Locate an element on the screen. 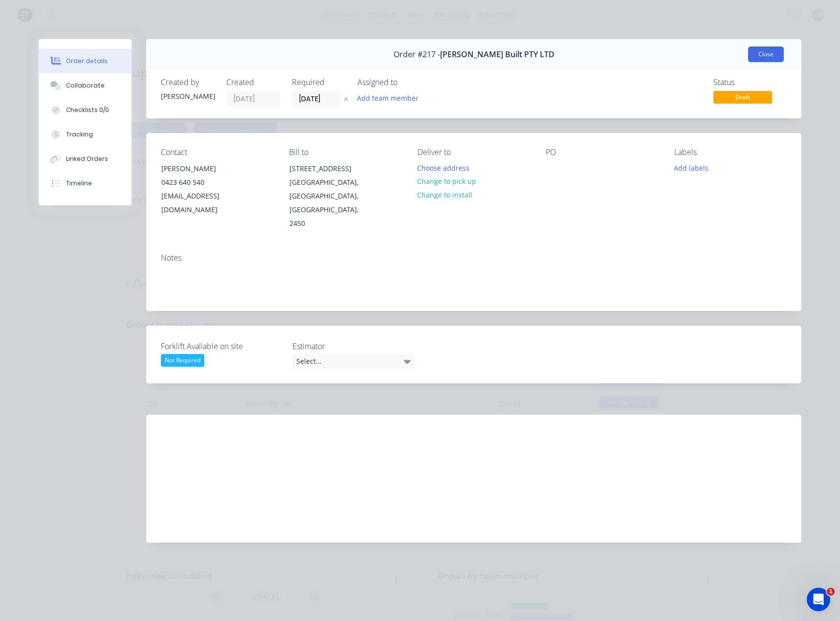 The height and width of the screenshot is (621, 840). button: Order details is located at coordinates (85, 61).